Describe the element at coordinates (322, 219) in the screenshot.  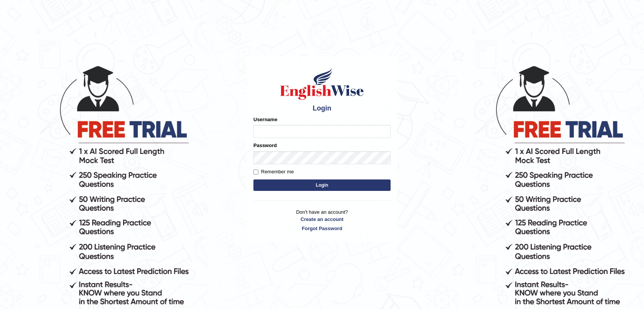
I see `a: Create an account` at that location.